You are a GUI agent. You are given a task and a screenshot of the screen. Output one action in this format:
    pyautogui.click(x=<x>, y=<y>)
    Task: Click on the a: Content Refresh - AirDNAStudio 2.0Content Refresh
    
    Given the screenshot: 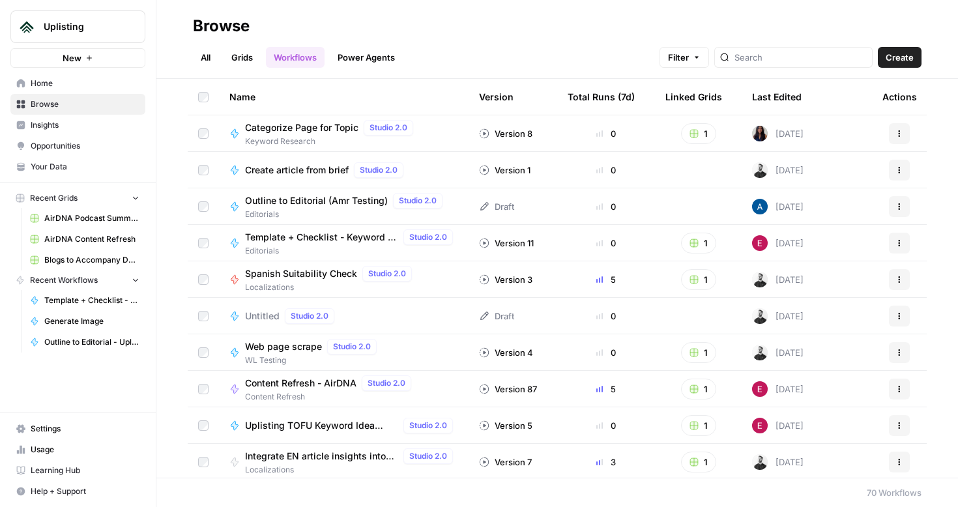 What is the action you would take?
    pyautogui.click(x=343, y=389)
    